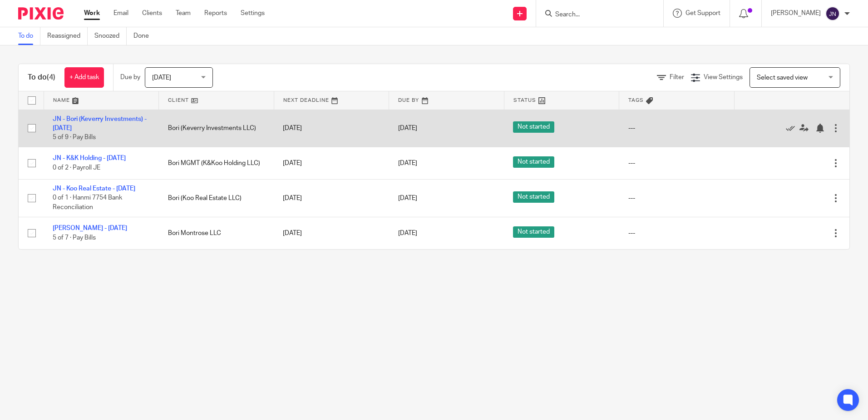  I want to click on td: Bori Montrose LLC, so click(217, 232).